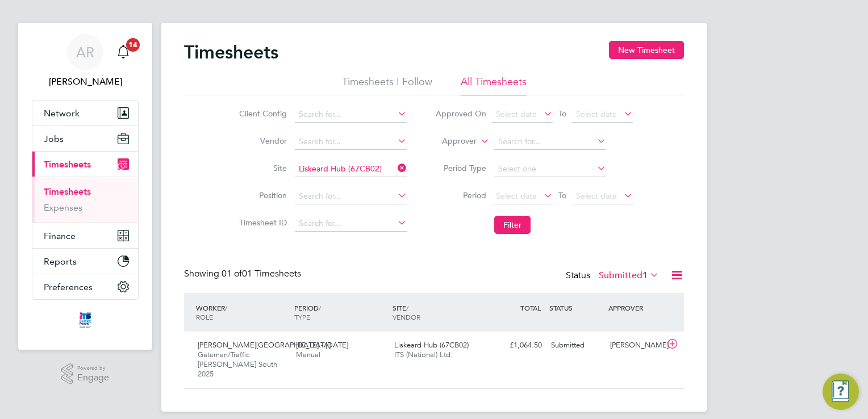 Image resolution: width=868 pixels, height=419 pixels. I want to click on div: STATUS, so click(576, 308).